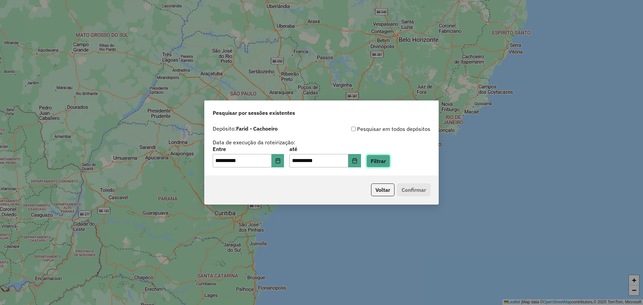 The height and width of the screenshot is (305, 643). What do you see at coordinates (248, 149) in the screenshot?
I see `label: Entre` at bounding box center [248, 149].